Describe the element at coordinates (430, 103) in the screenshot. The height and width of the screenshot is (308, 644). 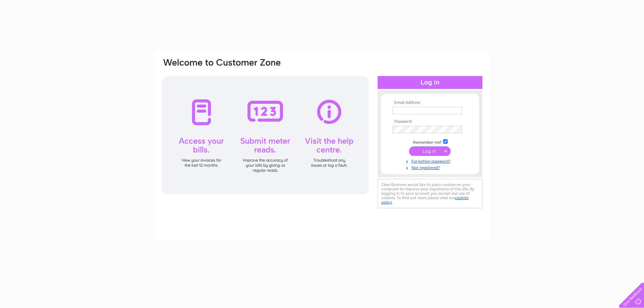
I see `th: Email Address:` at that location.